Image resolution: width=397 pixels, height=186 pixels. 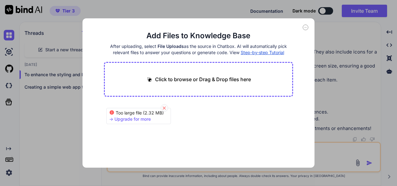 I want to click on h2: Add Files to Knowledge Base, so click(x=199, y=36).